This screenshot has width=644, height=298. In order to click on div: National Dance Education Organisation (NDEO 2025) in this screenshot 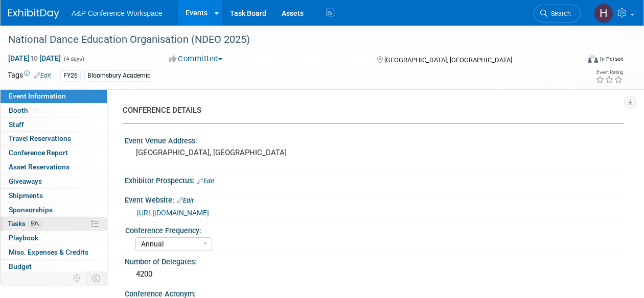, I will do `click(288, 40)`.